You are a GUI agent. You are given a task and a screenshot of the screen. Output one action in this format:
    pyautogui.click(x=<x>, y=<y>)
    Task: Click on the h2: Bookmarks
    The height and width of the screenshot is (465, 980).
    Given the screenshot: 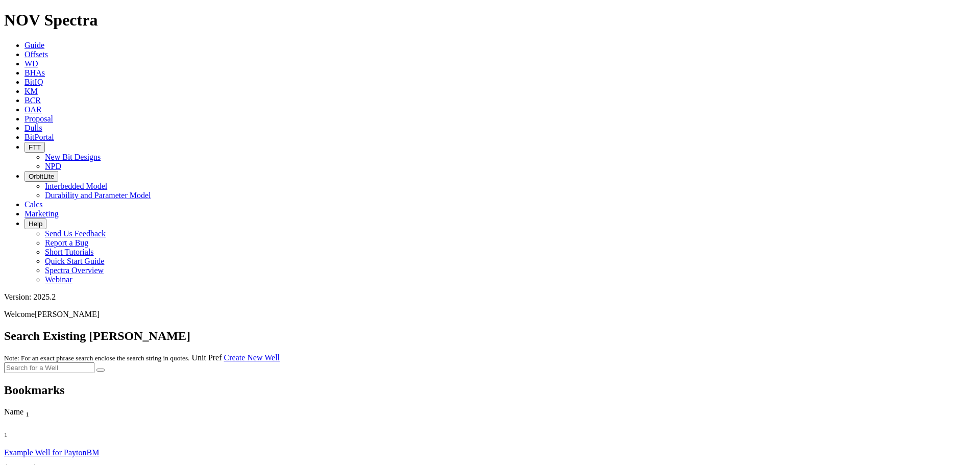 What is the action you would take?
    pyautogui.click(x=490, y=390)
    